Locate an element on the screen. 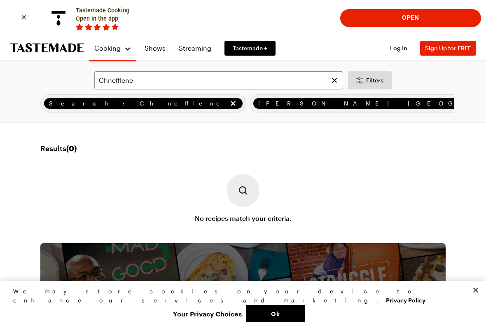  div: Privacy is located at coordinates (239, 304).